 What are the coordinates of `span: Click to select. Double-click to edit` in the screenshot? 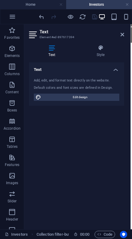 It's located at (57, 234).